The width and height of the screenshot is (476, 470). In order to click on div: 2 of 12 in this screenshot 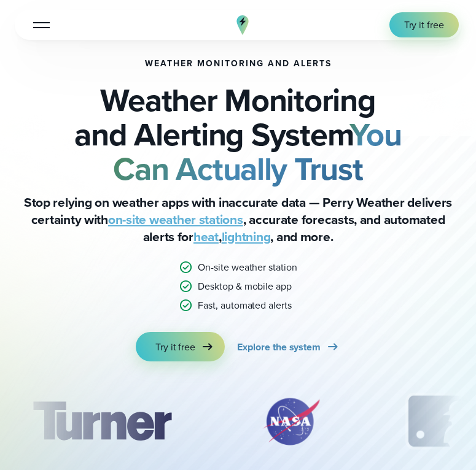, I will do `click(291, 422)`.